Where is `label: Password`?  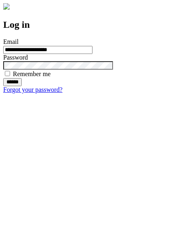
label: Password is located at coordinates (15, 57).